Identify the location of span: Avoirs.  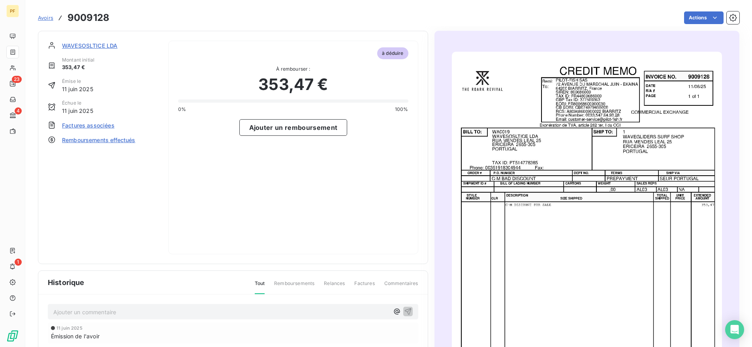
(45, 18).